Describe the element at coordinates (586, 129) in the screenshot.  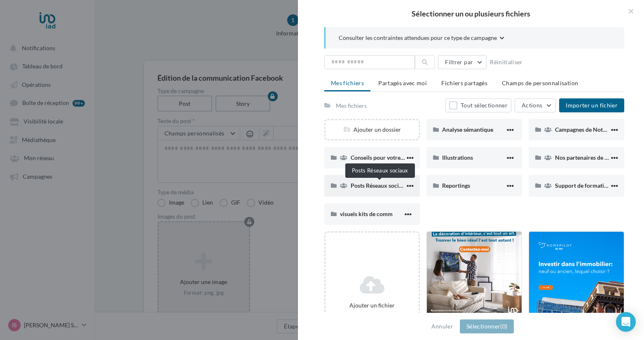
I see `span: Campagnes de Notoriété` at that location.